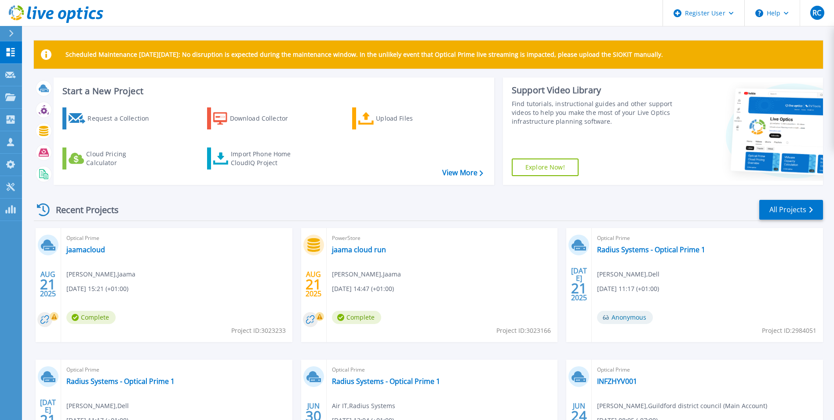  What do you see at coordinates (111, 158) in the screenshot?
I see `a: Cloud Pricing Calculator` at bounding box center [111, 158].